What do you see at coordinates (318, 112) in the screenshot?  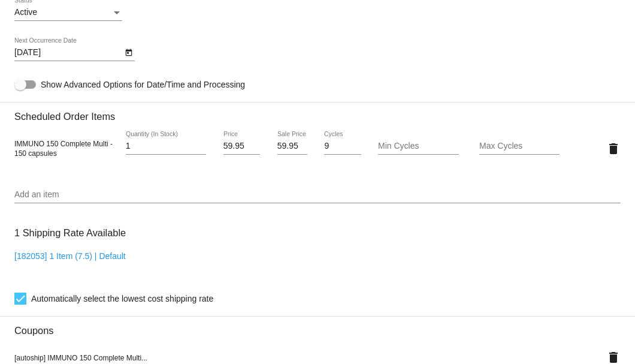 I see `h3: Scheduled Order Items` at bounding box center [318, 112].